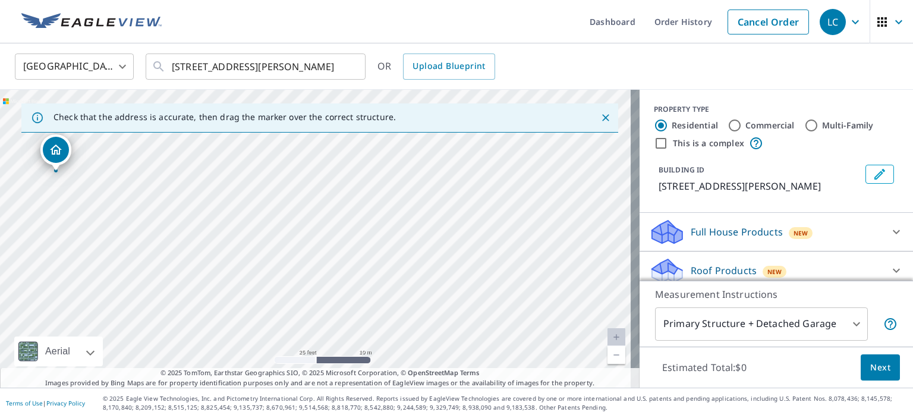 The height and width of the screenshot is (418, 913). Describe the element at coordinates (65, 403) in the screenshot. I see `a: Privacy Policy` at that location.